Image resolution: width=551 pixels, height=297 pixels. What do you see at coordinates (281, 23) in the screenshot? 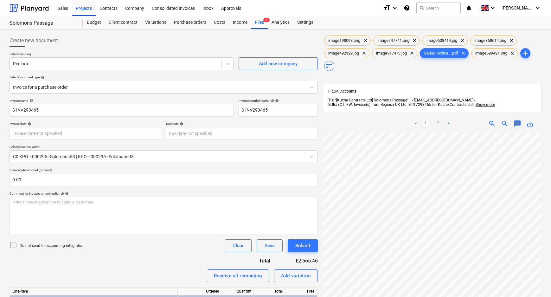
I see `a: Analytics` at bounding box center [281, 23].